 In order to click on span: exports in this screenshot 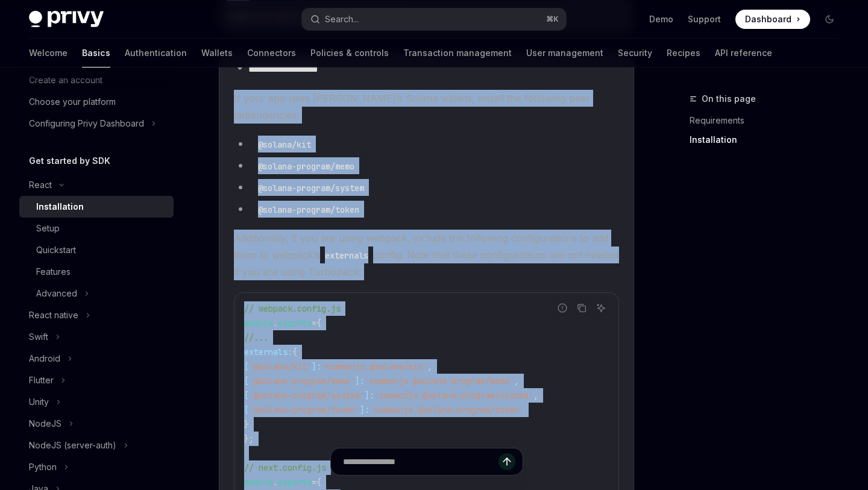, I will do `click(295, 323)`.